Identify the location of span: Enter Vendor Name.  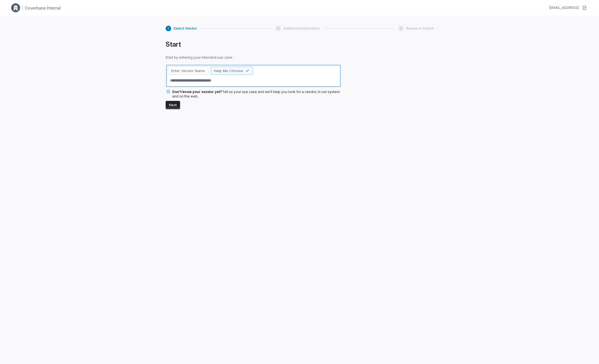
(188, 71).